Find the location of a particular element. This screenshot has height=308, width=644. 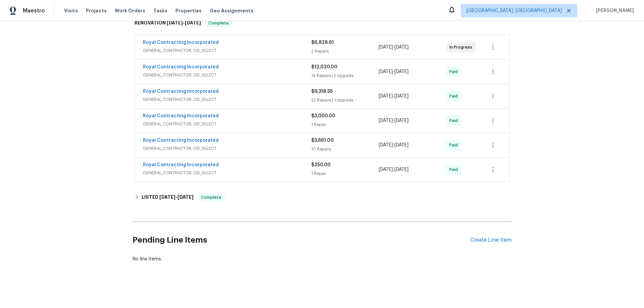

span: $250.00 is located at coordinates (321, 165).